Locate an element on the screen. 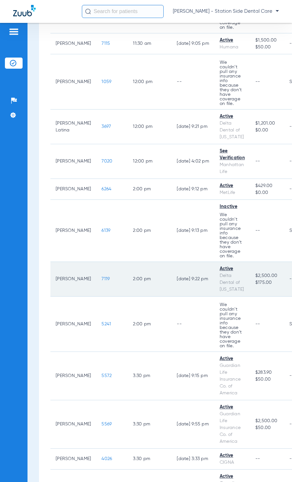  span: 5241 is located at coordinates (106, 324).